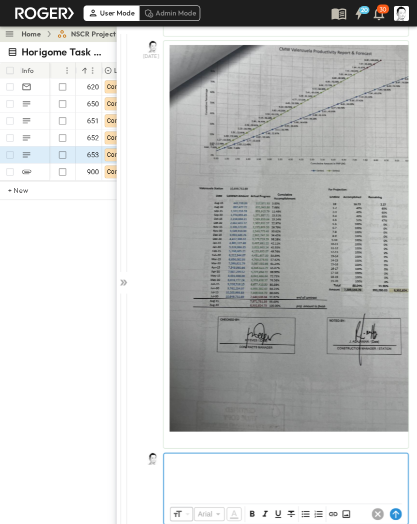 This screenshot has height=524, width=417. I want to click on p: Arial, so click(205, 514).